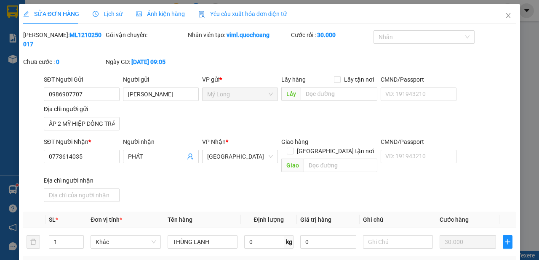 The image size is (539, 260). I want to click on input: 0, so click(468, 242).